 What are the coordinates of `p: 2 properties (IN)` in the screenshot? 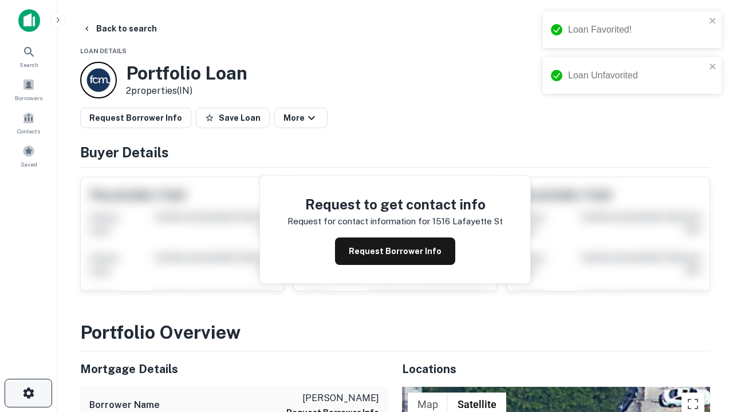 It's located at (187, 91).